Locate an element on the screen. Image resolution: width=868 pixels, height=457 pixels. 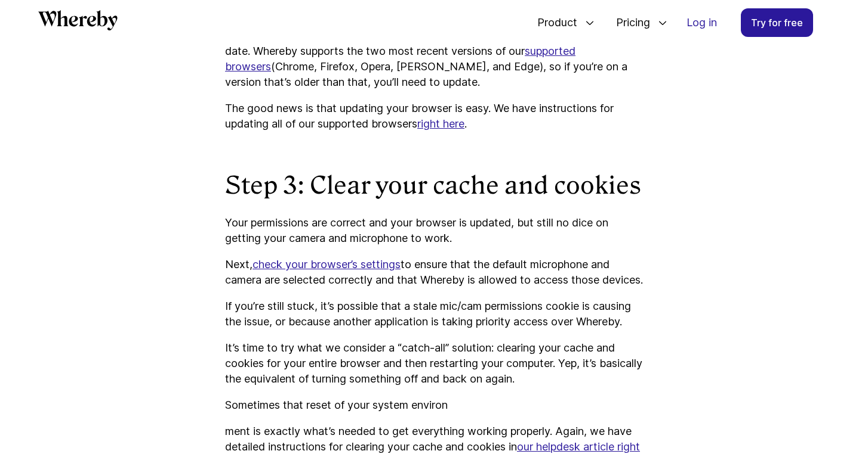
a: Log in is located at coordinates (701, 23).